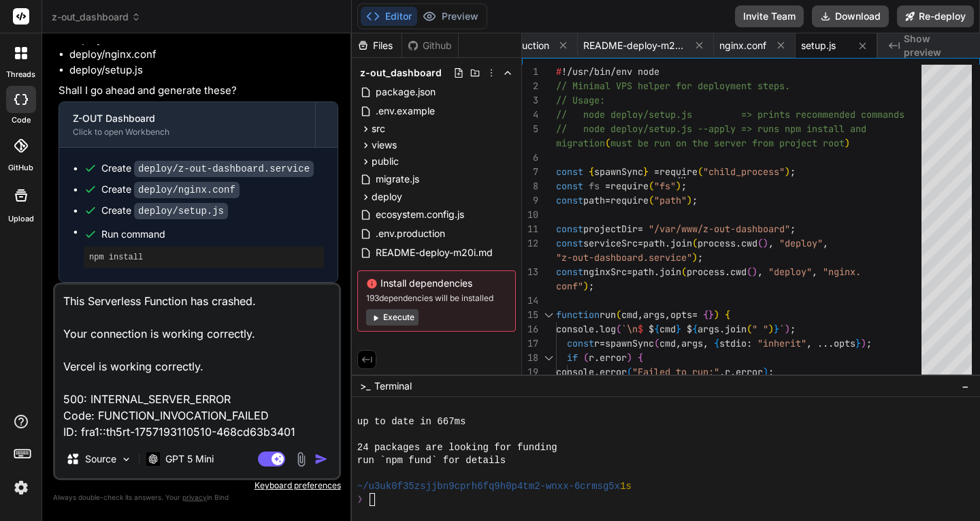 Image resolution: width=980 pixels, height=521 pixels. What do you see at coordinates (187, 118) in the screenshot?
I see `div: Z-OUT Dashboard` at bounding box center [187, 118].